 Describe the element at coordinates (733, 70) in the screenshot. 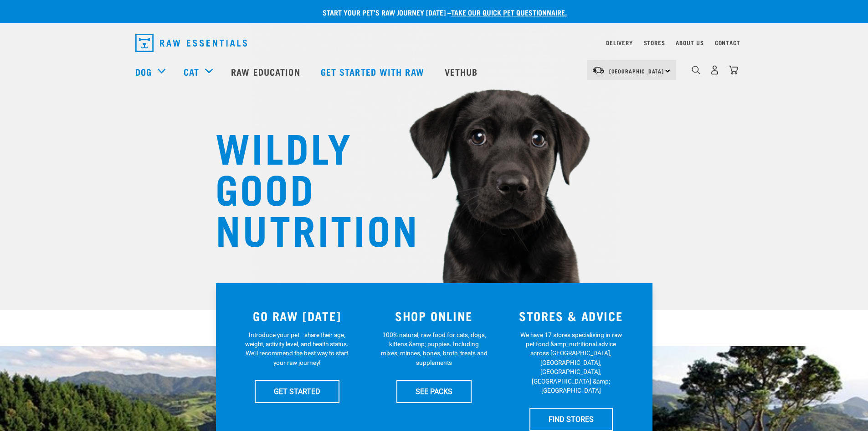

I see `img: home-icon@2x.png` at that location.